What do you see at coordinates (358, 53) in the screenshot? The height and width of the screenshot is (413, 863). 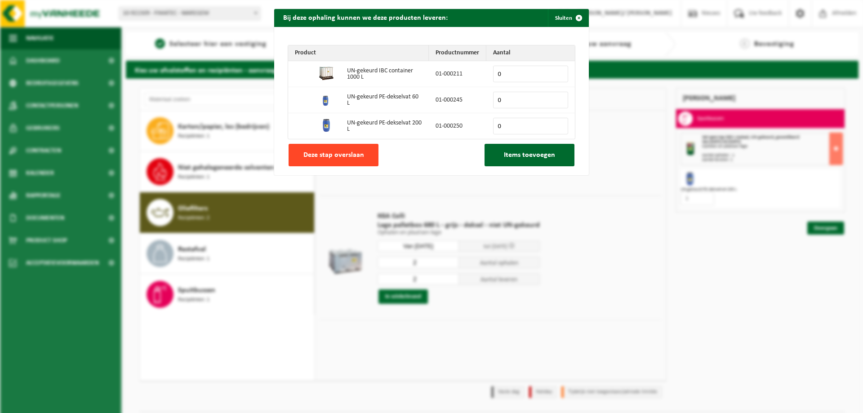 I see `th: Product` at bounding box center [358, 53].